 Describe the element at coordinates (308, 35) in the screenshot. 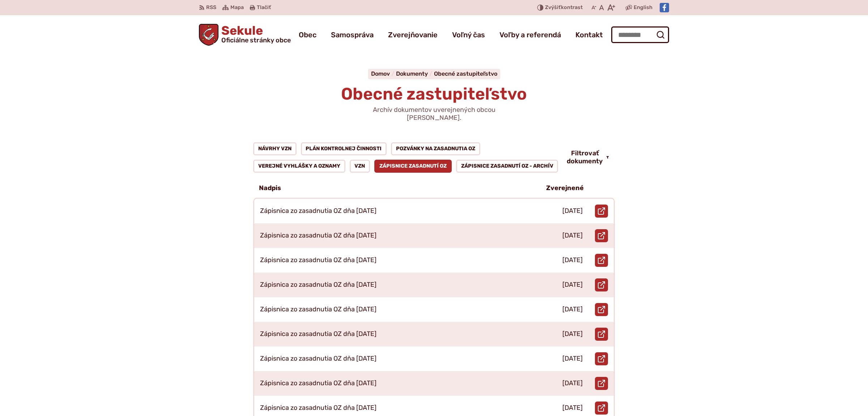

I see `span: Obec` at that location.